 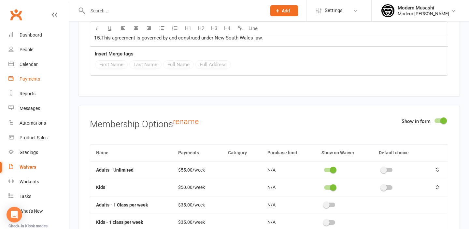 What do you see at coordinates (25, 196) in the screenshot?
I see `div: Tasks` at bounding box center [25, 196].